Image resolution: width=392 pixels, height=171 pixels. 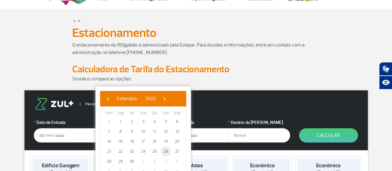 What do you see at coordinates (120, 161) in the screenshot?
I see `span: 29` at bounding box center [120, 161].